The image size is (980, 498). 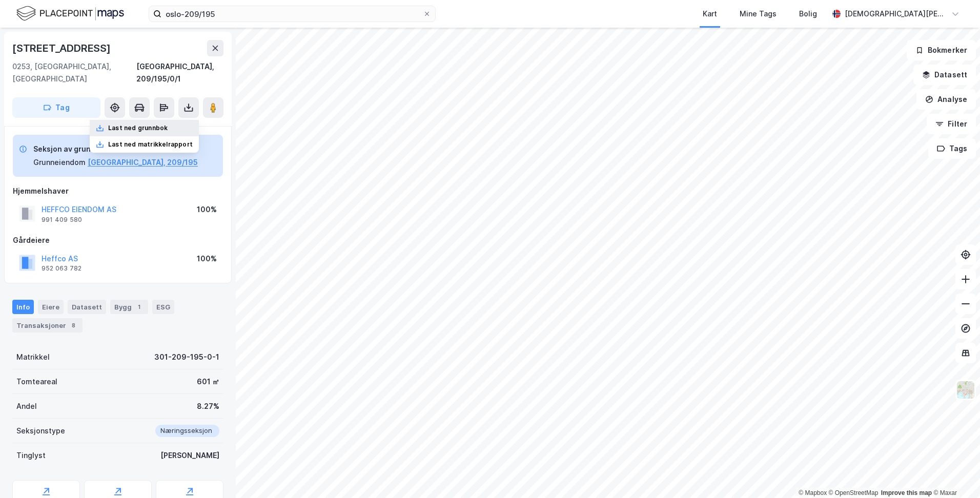 What do you see at coordinates (138, 128) in the screenshot?
I see `div: Last ned grunnbok` at bounding box center [138, 128].